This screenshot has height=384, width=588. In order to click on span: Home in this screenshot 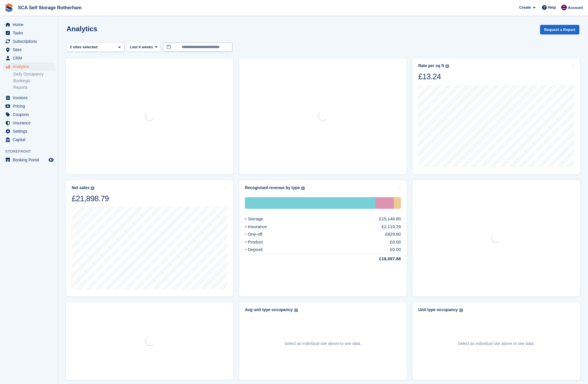, I will do `click(30, 24)`.